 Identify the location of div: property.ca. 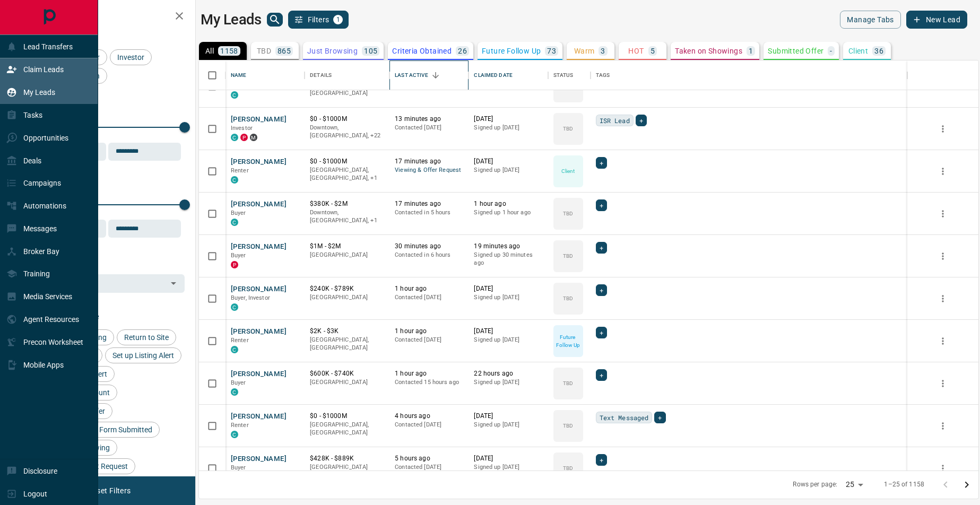
(235, 265).